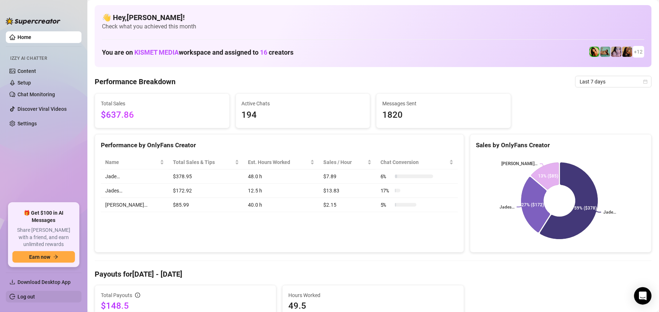 The height and width of the screenshot is (312, 659). I want to click on td: $13.83, so click(347, 190).